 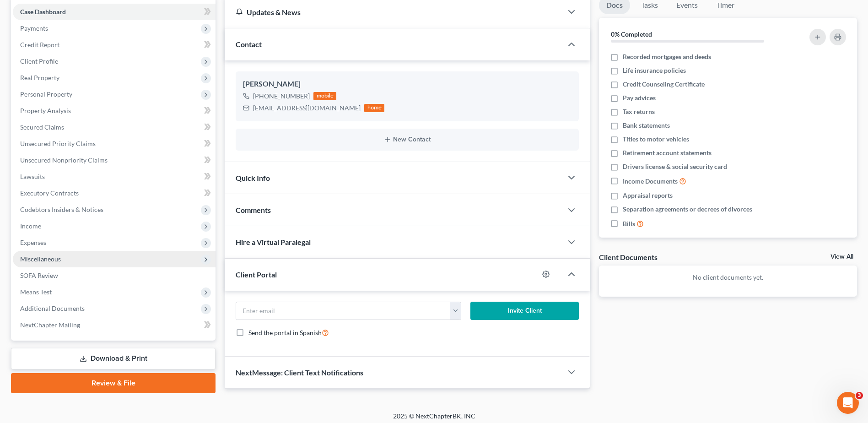 I want to click on span: Real Property, so click(x=40, y=77).